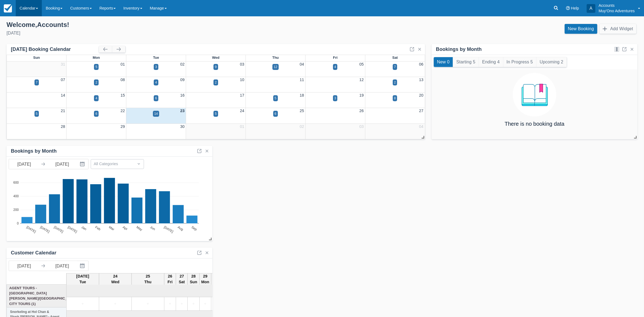 This screenshot has height=317, width=644. Describe the element at coordinates (182, 111) in the screenshot. I see `a: 23` at that location.